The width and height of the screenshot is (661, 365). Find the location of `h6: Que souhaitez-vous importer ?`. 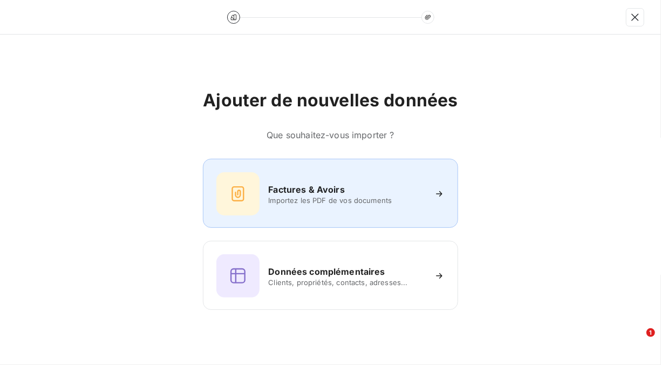

h6: Que souhaitez-vous importer ? is located at coordinates (330, 135).